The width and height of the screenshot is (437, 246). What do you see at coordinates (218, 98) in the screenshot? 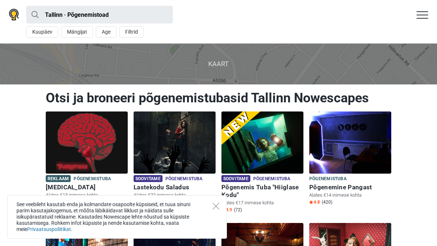
I see `h1: Otsi ja broneeri põgenemistubasid Tallinn Nowescapes` at bounding box center [218, 98].